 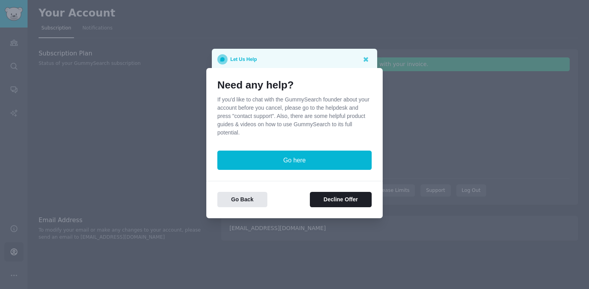 I want to click on button: Go Back, so click(x=242, y=200).